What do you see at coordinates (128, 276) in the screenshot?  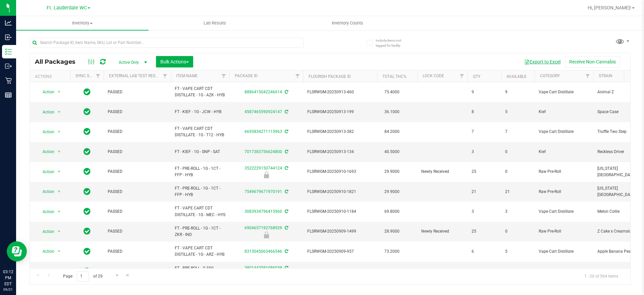 I see `a: Go to the last page` at bounding box center [128, 276].